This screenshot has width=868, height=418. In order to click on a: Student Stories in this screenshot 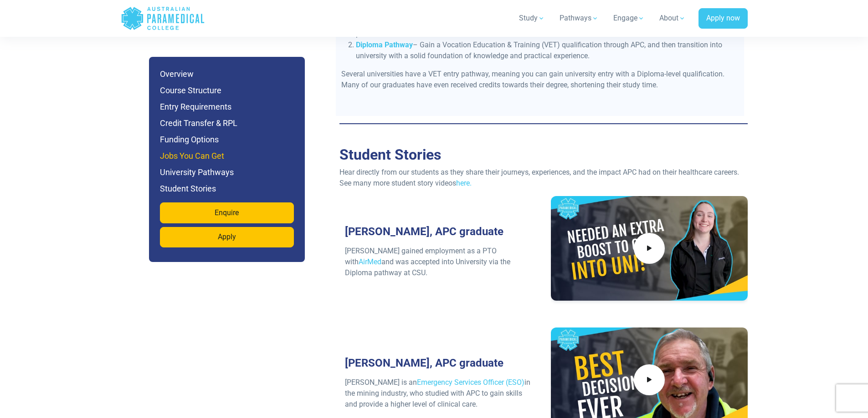, I will do `click(390, 155)`.